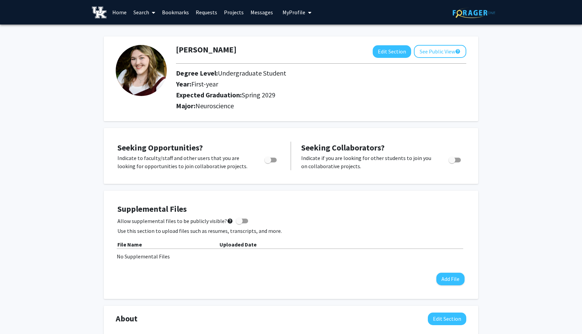 The image size is (582, 334). Describe the element at coordinates (215, 106) in the screenshot. I see `span: Neuroscience` at that location.